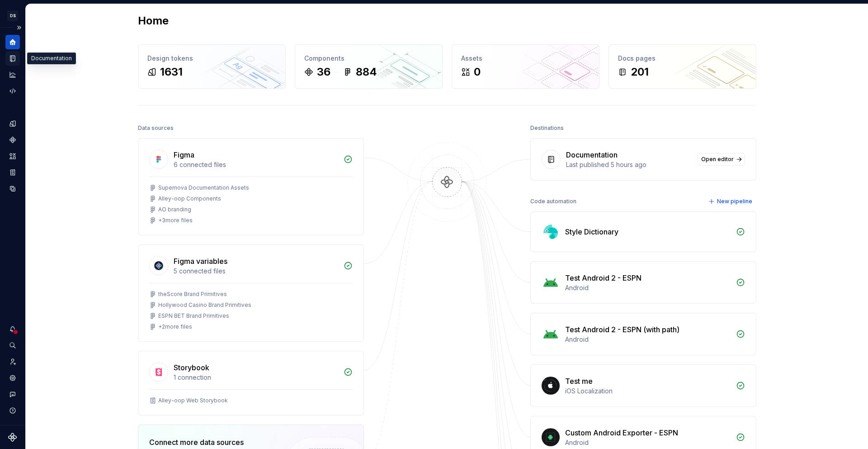 The image size is (868, 449). What do you see at coordinates (13, 156) in the screenshot?
I see `a: Assets` at bounding box center [13, 156].